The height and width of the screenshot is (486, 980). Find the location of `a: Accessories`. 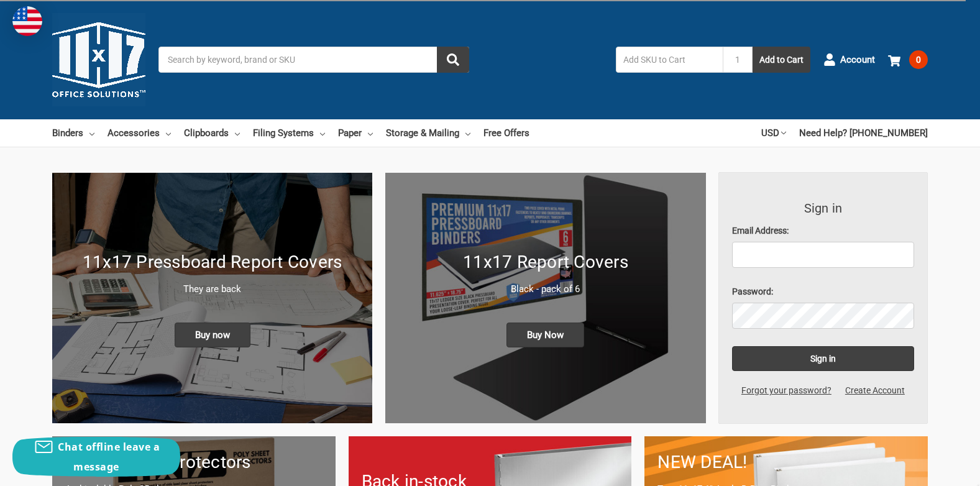

a: Accessories is located at coordinates (139, 133).